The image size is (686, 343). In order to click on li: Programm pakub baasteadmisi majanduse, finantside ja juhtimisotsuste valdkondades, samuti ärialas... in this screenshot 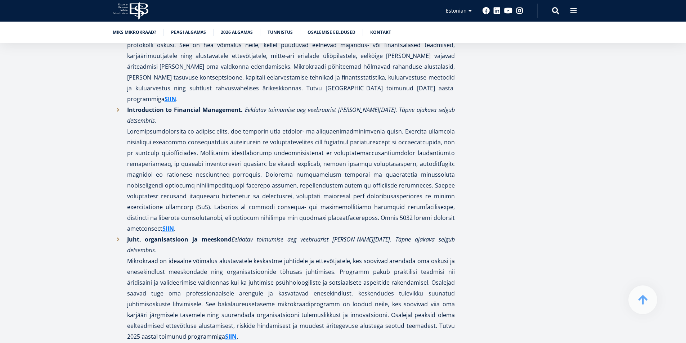, I will do `click(284, 61)`.